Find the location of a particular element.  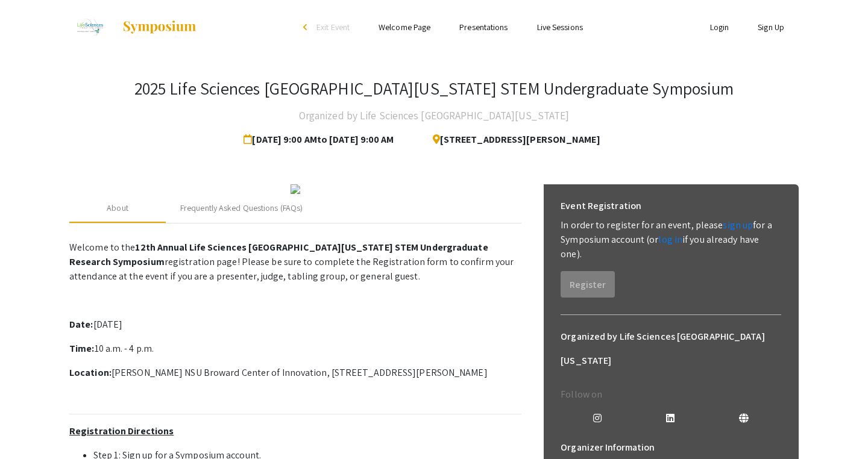

div: Frequently Asked Questions (FAQs) is located at coordinates (241, 208).